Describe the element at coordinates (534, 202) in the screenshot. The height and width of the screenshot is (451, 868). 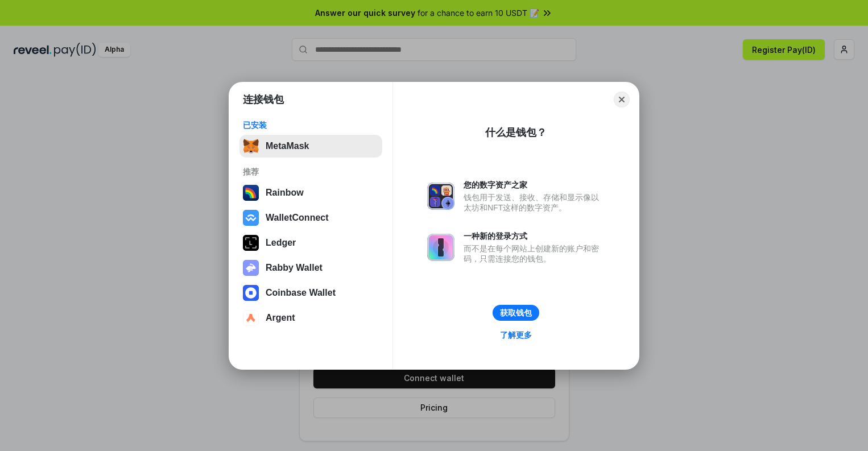
I see `div: 钱包用于发送、接收、存储和显示像以太坊和NFT这样的数字资产。` at that location.